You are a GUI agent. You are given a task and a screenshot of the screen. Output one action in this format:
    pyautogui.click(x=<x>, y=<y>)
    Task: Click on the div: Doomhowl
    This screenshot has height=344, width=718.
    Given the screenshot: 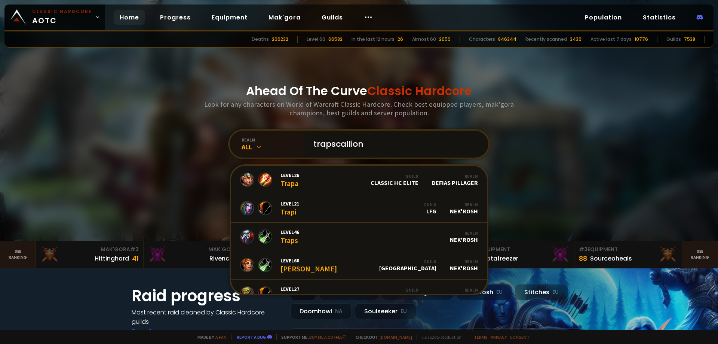 What is the action you would take?
    pyautogui.click(x=321, y=311)
    